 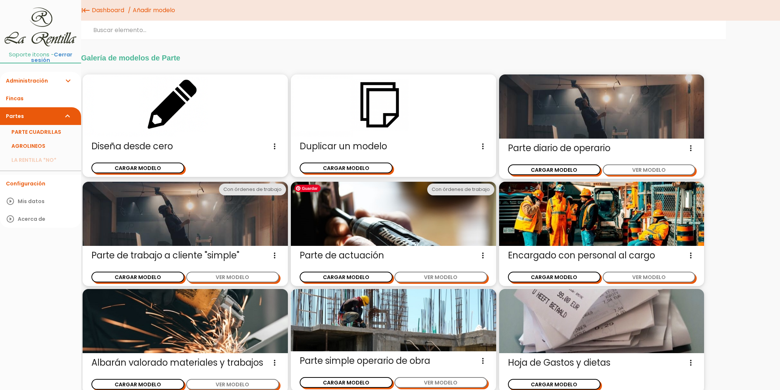 What do you see at coordinates (602, 148) in the screenshot?
I see `span: Parte diario de operario` at bounding box center [602, 148].